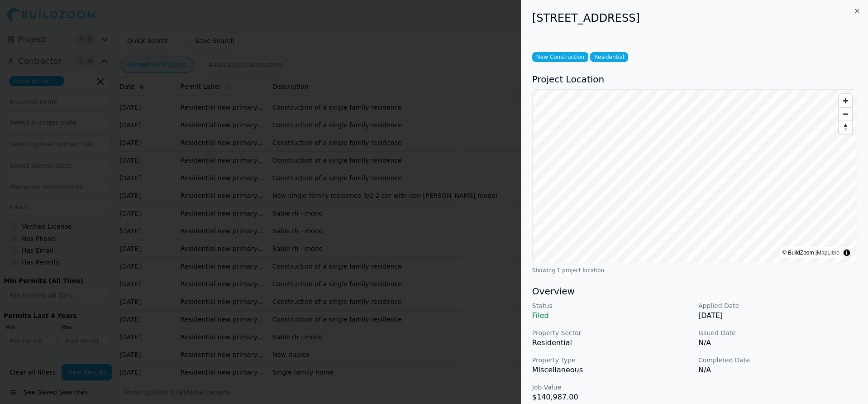 This screenshot has width=868, height=404. Describe the element at coordinates (695, 79) in the screenshot. I see `h3: Project Location` at that location.